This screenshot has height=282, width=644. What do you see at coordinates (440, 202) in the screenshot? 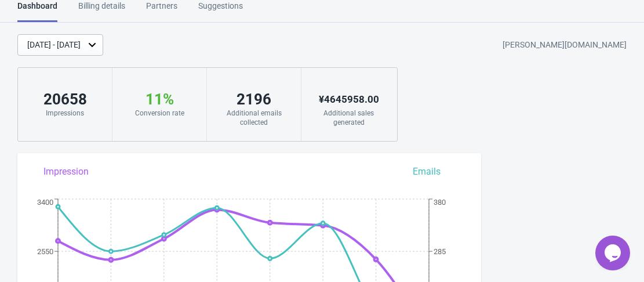
I see `tspan: 380` at bounding box center [440, 202].